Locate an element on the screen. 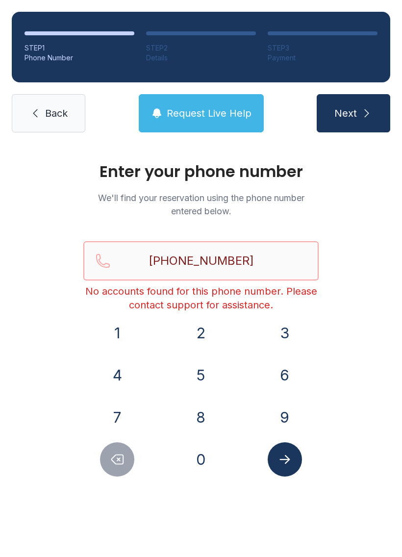  button: 8 is located at coordinates (201, 417).